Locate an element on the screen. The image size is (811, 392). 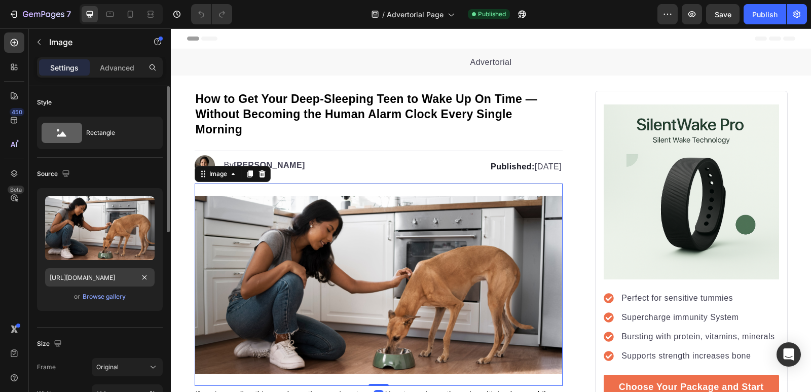
span: If you're reading this, you know the morning struggle. Your teen sleeps through multiple alarms w... is located at coordinates (202, 372).